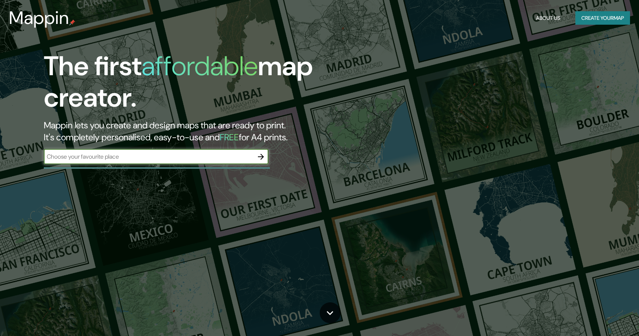  Describe the element at coordinates (200, 66) in the screenshot. I see `h1: affordable` at that location.